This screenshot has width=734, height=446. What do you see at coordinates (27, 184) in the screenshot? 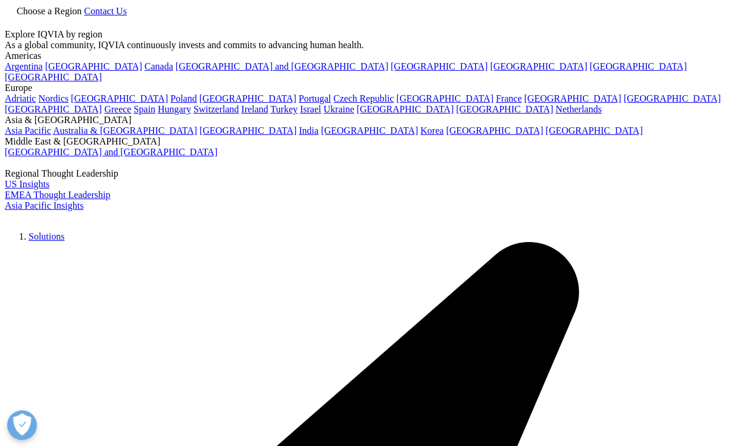
I see `span: US Insights` at bounding box center [27, 184].